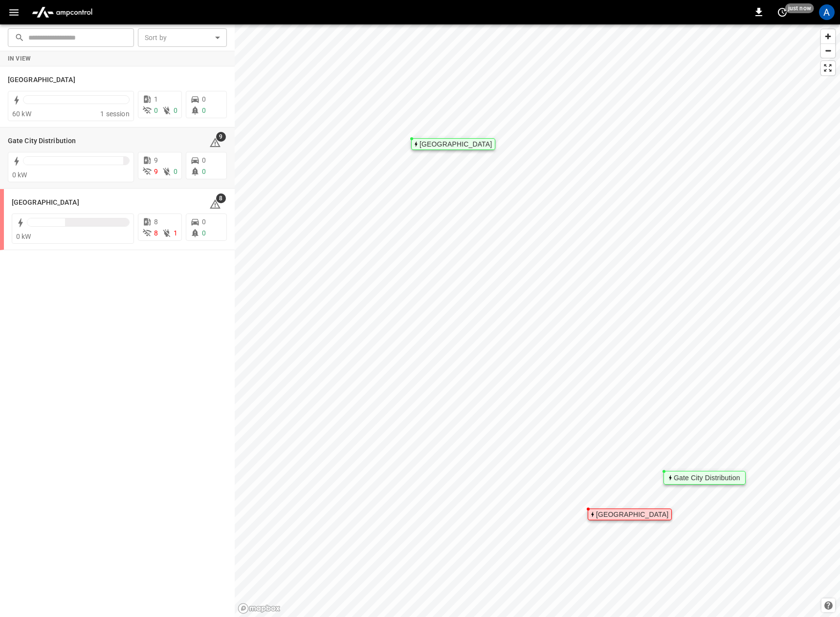 The width and height of the screenshot is (840, 617). I want to click on button: set refresh interval, so click(782, 12).